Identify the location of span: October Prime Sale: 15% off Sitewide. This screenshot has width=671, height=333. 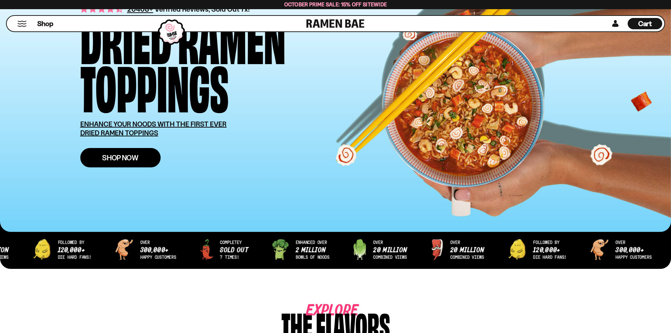
(335, 4).